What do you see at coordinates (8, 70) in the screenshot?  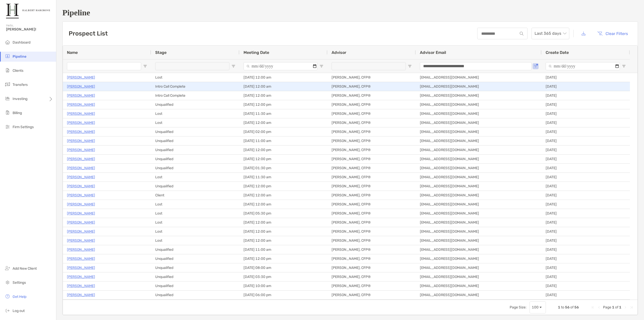 I see `img: clients icon` at bounding box center [8, 70].